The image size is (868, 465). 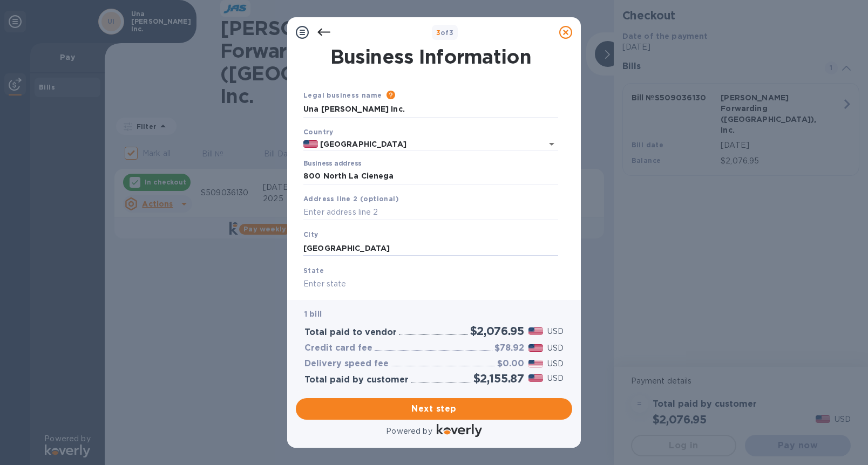 I want to click on input: Select country, so click(x=423, y=144).